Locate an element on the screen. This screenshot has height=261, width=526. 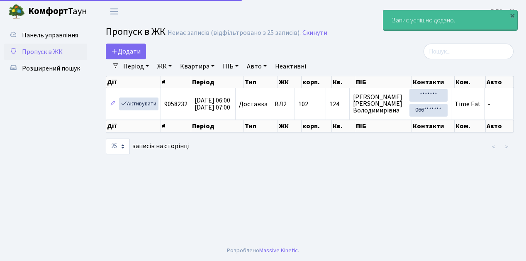
a: ВЛ2 -. К. is located at coordinates (503, 12).